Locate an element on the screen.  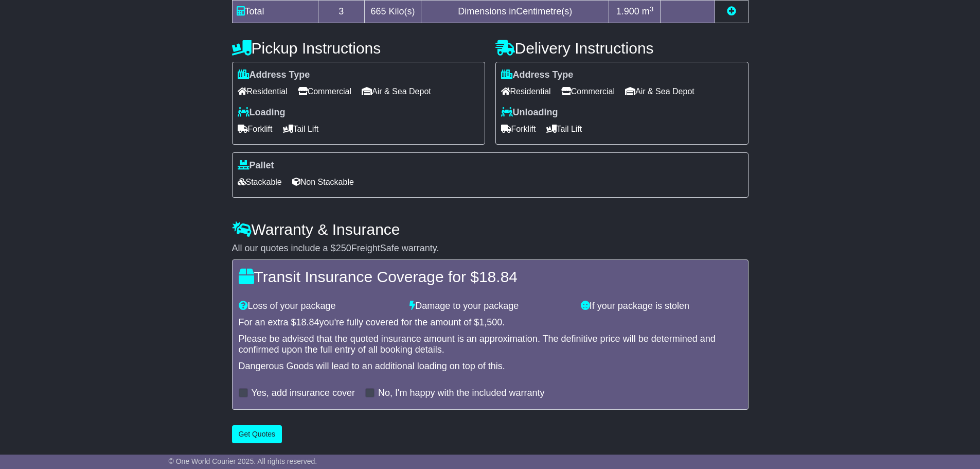
h4: Delivery Instructions is located at coordinates (622, 48).